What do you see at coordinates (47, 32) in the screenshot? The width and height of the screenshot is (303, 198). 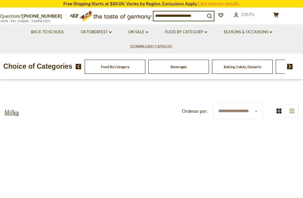 I see `a: Back to School` at bounding box center [47, 32].